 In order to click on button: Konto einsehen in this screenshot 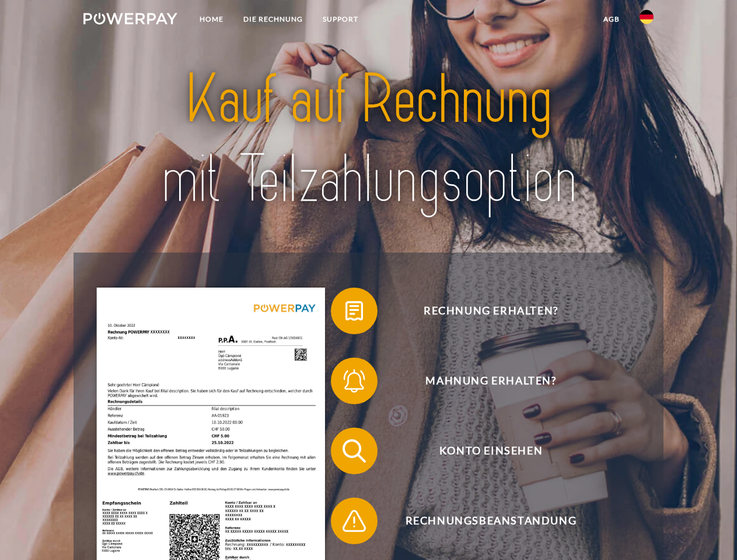, I will do `click(483, 451)`.